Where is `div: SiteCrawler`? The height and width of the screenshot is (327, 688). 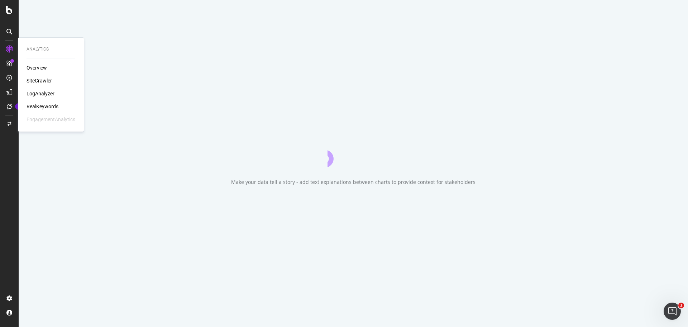 div: SiteCrawler is located at coordinates (39, 81).